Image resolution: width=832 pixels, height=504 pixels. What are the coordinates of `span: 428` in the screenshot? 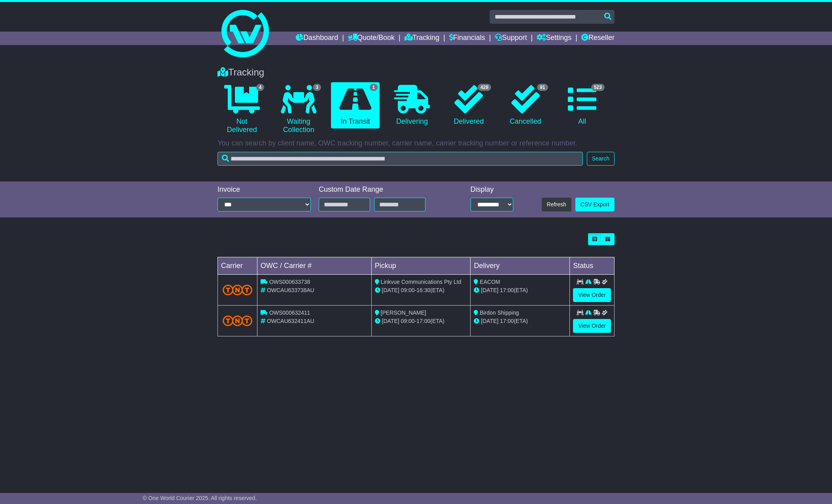 It's located at (484, 87).